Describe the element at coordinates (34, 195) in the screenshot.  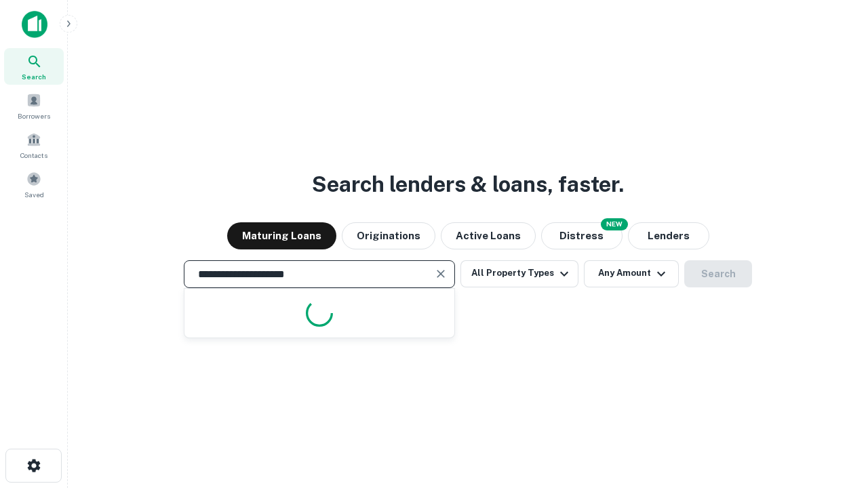
I see `span: Saved` at that location.